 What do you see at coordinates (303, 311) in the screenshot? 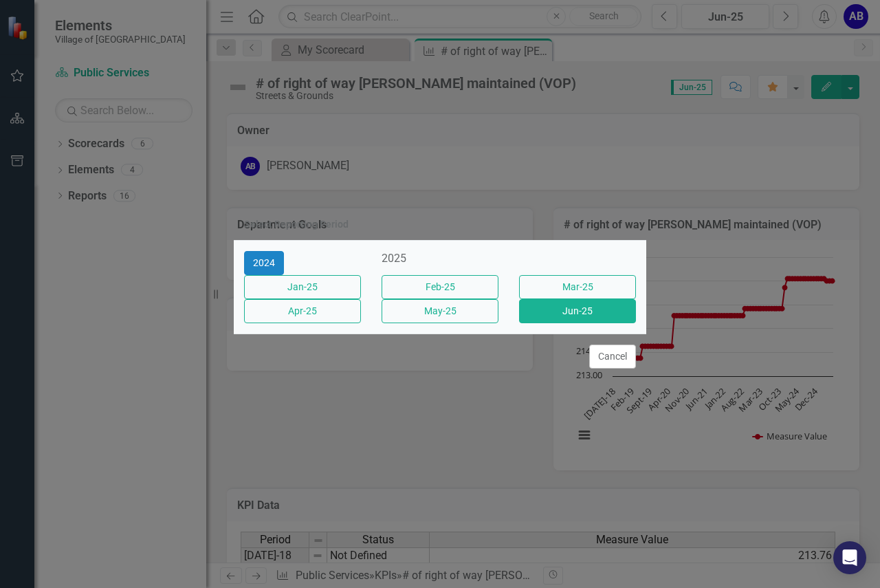
I see `button: Apr-25` at bounding box center [303, 311].